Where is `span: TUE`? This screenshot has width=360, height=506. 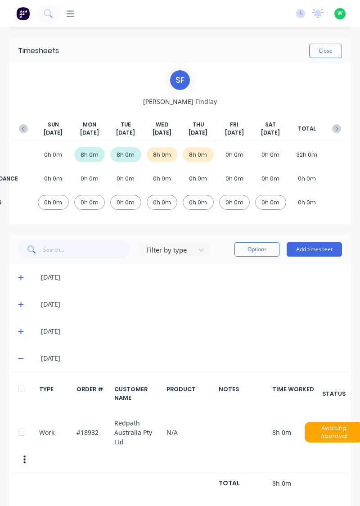
span: TUE is located at coordinates (126, 125).